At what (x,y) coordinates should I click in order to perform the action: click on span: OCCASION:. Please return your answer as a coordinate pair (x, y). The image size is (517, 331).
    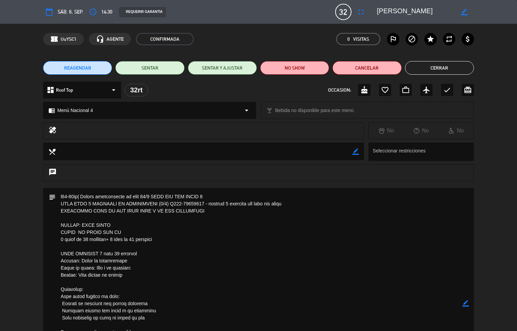
    Looking at the image, I should click on (340, 90).